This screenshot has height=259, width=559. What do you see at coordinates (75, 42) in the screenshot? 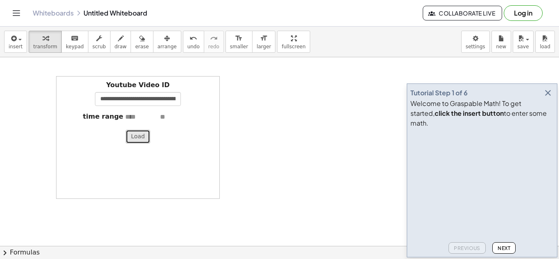
I see `button: keyboardkeypad` at bounding box center [75, 42].